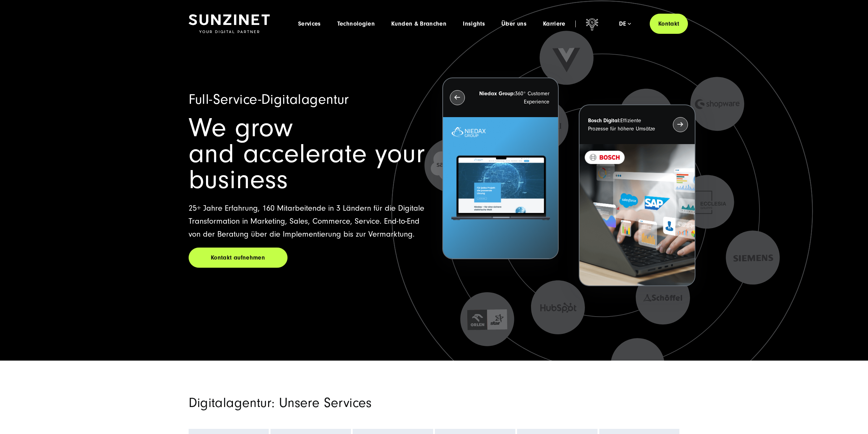 Image resolution: width=868 pixels, height=434 pixels. What do you see at coordinates (474, 24) in the screenshot?
I see `span: Insights` at bounding box center [474, 24].